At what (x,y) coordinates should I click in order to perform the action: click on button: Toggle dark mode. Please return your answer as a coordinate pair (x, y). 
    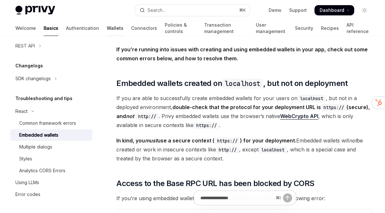
    Looking at the image, I should click on (364, 10).